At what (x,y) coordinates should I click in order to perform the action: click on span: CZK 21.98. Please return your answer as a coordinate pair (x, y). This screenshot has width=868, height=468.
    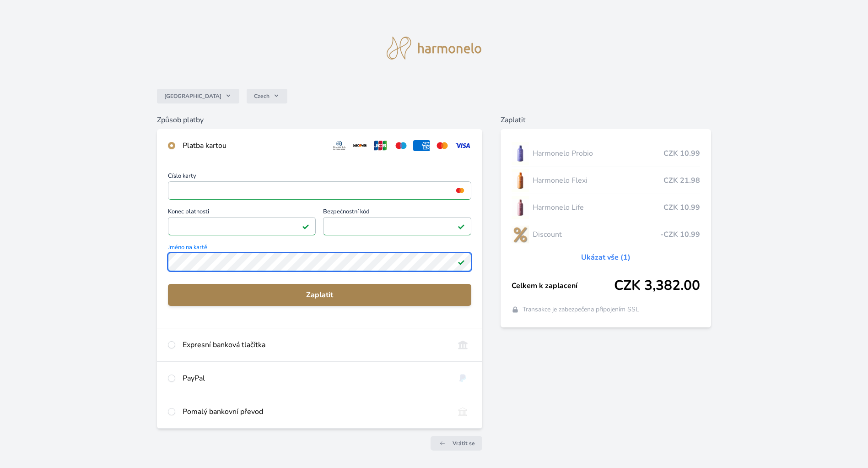
    Looking at the image, I should click on (682, 181).